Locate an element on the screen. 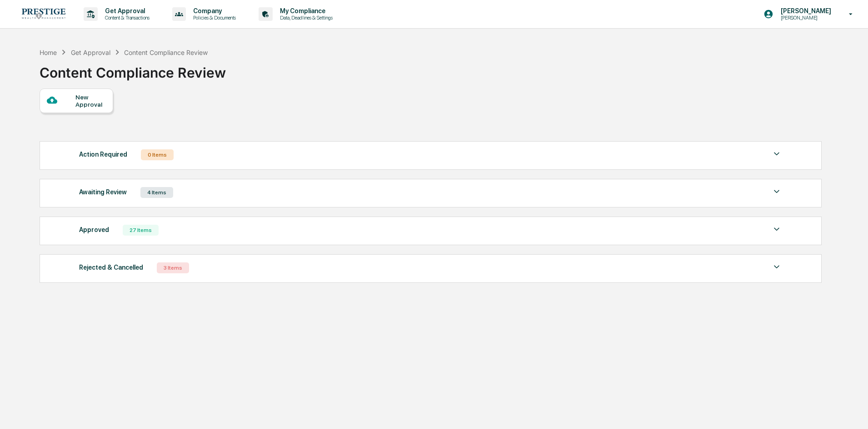 This screenshot has height=429, width=868. div: Action Required is located at coordinates (103, 154).